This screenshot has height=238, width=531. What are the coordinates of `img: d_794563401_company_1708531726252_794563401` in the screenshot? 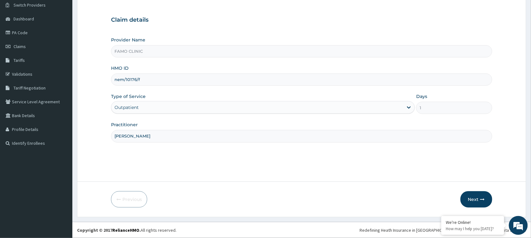 It's located at (19, 39).